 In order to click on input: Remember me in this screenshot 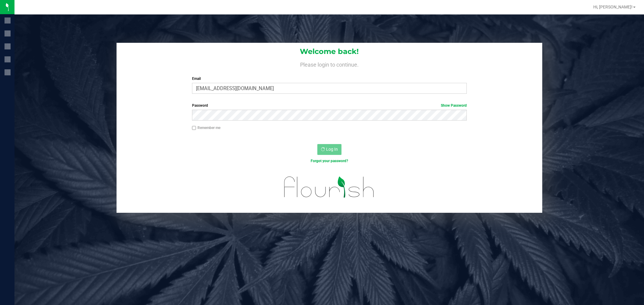, I will do `click(194, 128)`.